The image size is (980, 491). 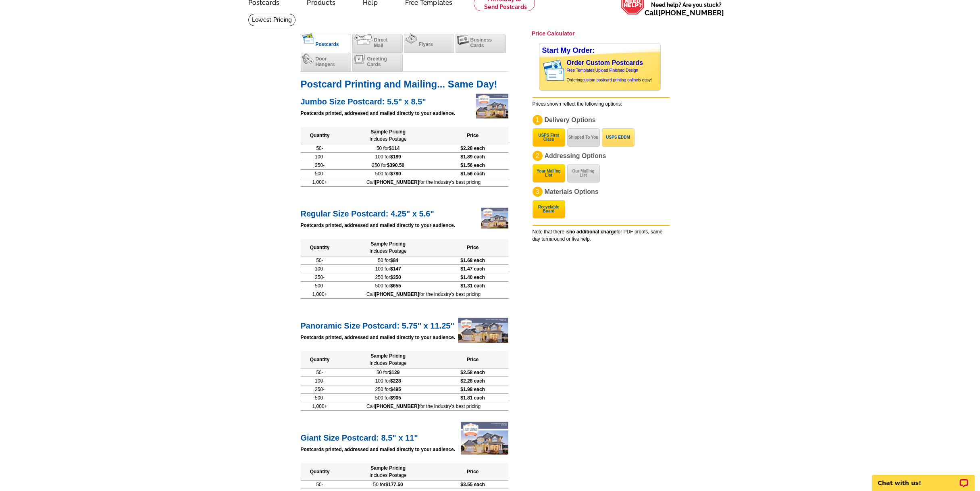 What do you see at coordinates (395, 269) in the screenshot?
I see `span: $147` at bounding box center [395, 269].